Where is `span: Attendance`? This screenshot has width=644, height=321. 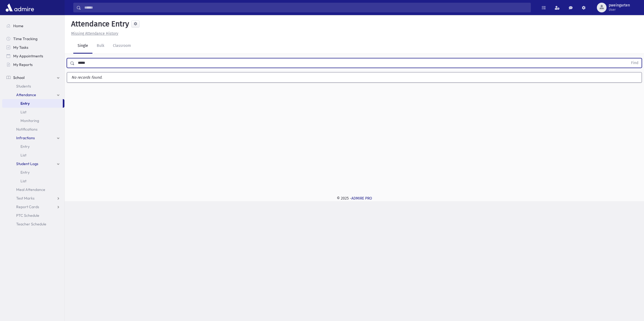 span: Attendance is located at coordinates (26, 95).